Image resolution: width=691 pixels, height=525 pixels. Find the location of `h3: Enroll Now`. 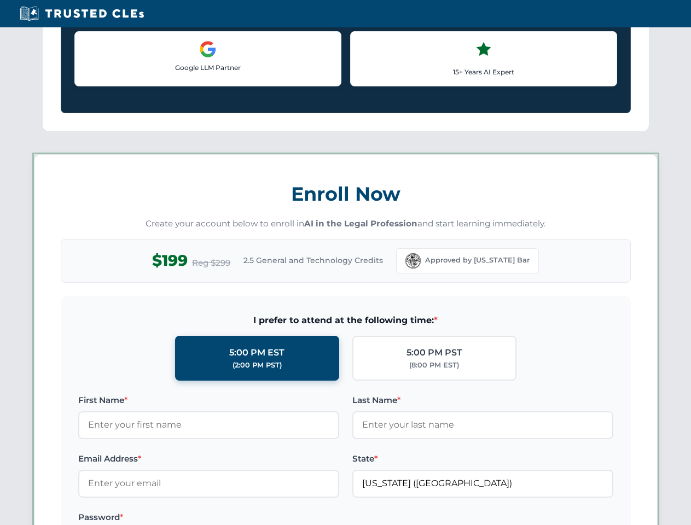

h3: Enroll Now is located at coordinates (346, 194).